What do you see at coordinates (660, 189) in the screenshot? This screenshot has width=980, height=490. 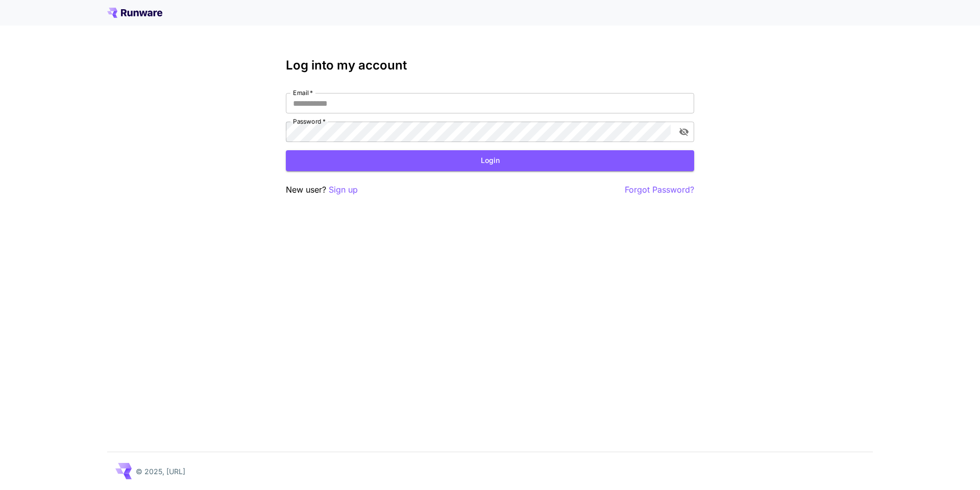 I see `button: Forgot Password?` at bounding box center [660, 189].